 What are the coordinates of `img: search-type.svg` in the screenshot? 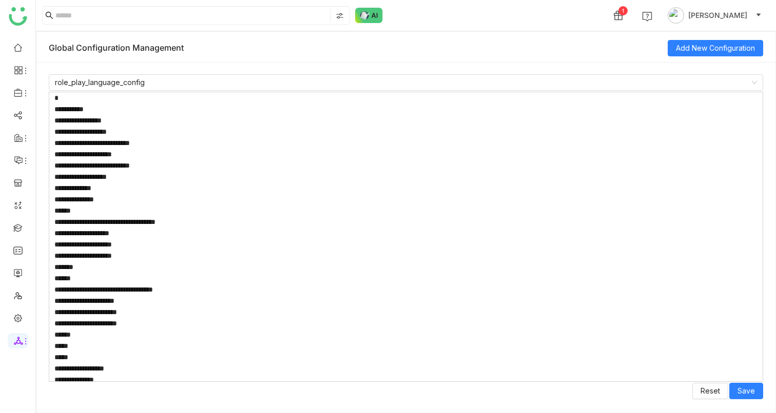 It's located at (340, 16).